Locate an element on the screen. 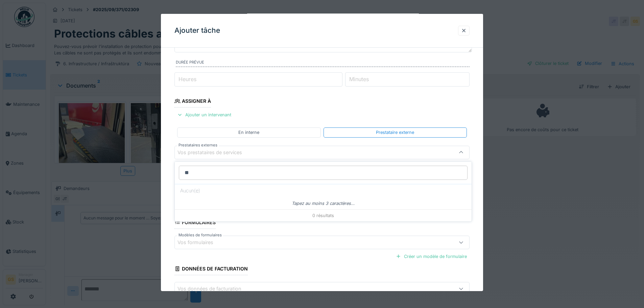 The height and width of the screenshot is (308, 644). div: Aucun(e) is located at coordinates (323, 191).